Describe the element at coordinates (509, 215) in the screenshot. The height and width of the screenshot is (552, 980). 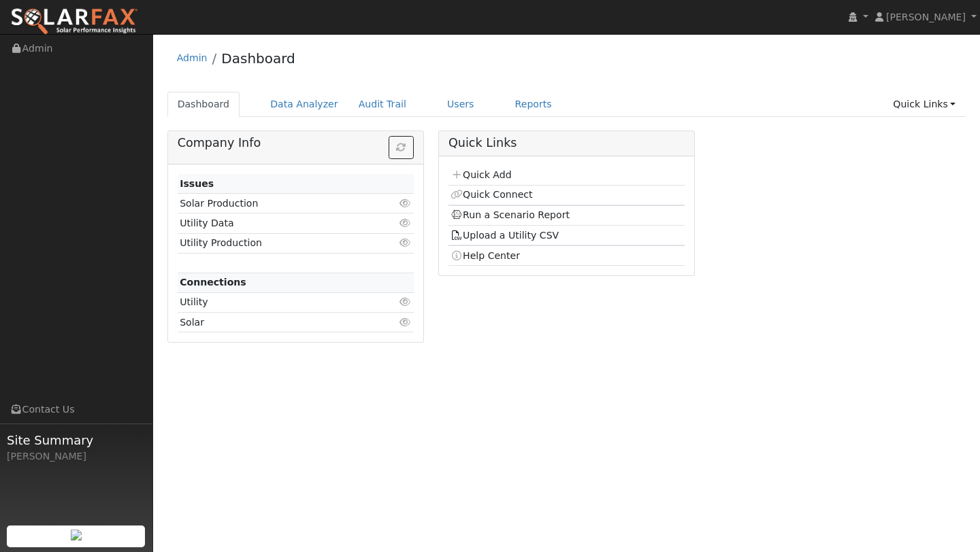
I see `a: Run a Scenario Report` at that location.